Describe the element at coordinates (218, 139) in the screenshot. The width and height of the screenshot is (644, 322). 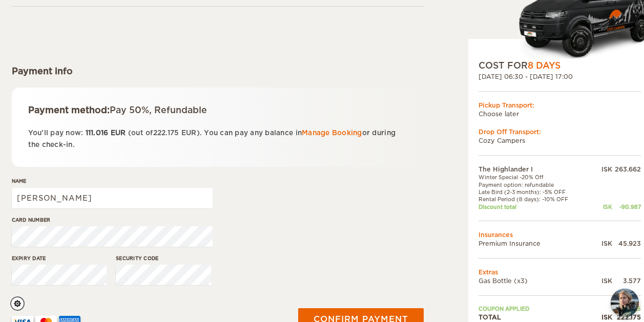
I see `p: You'll pay now: (out of ). You can pay any balance in or during the check-in.` at that location.